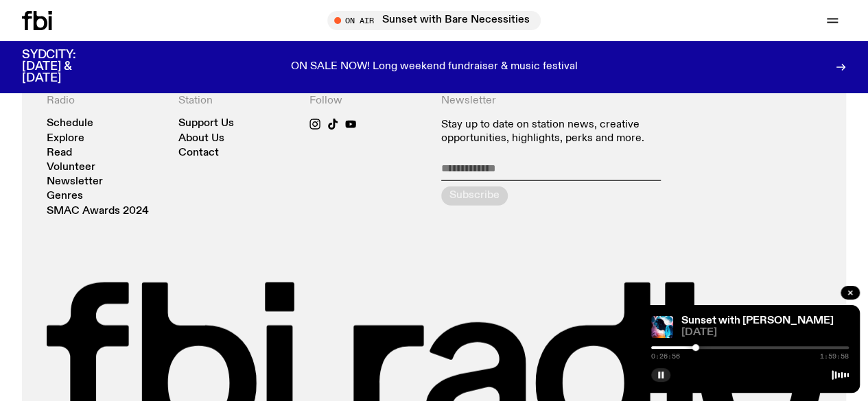 The height and width of the screenshot is (401, 868). I want to click on h4: Station, so click(237, 101).